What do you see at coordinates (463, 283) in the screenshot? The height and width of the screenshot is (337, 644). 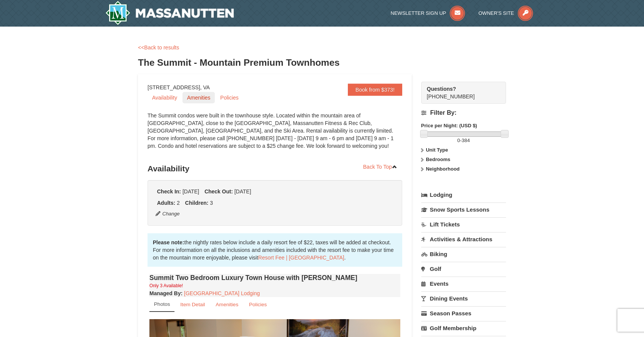 I see `a: Events` at bounding box center [463, 283].